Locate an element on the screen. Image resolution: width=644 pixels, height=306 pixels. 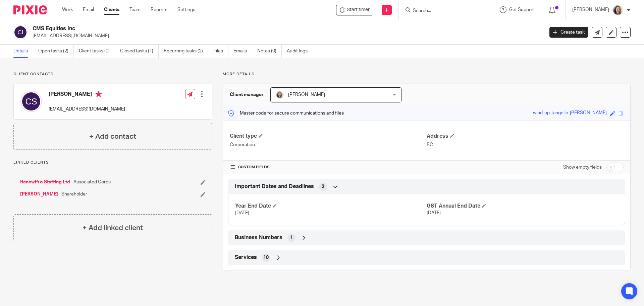
a: Team is located at coordinates (135, 10).